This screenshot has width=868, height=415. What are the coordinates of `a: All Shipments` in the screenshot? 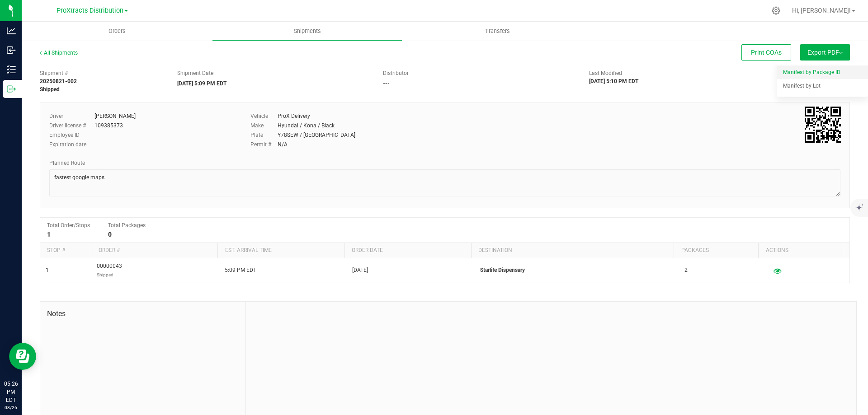 It's located at (59, 53).